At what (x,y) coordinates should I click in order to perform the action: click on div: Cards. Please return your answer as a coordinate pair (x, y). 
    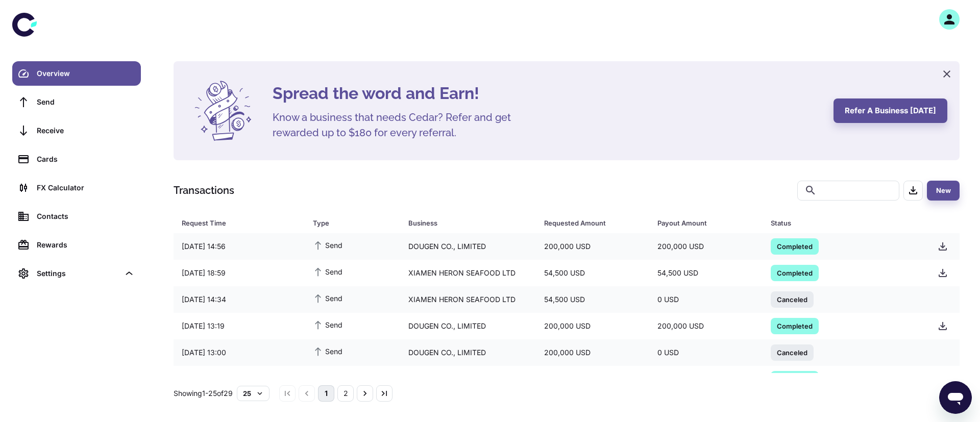
    Looking at the image, I should click on (86, 159).